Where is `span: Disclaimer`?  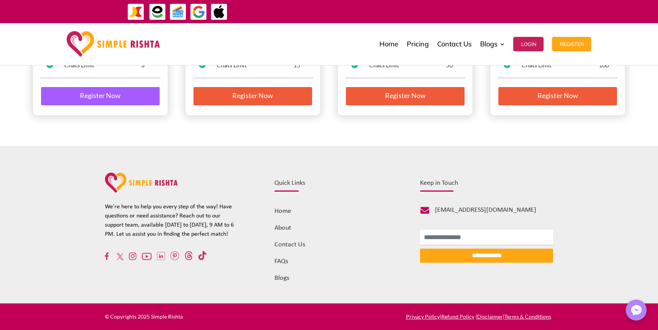
span: Disclaimer is located at coordinates (490, 316).